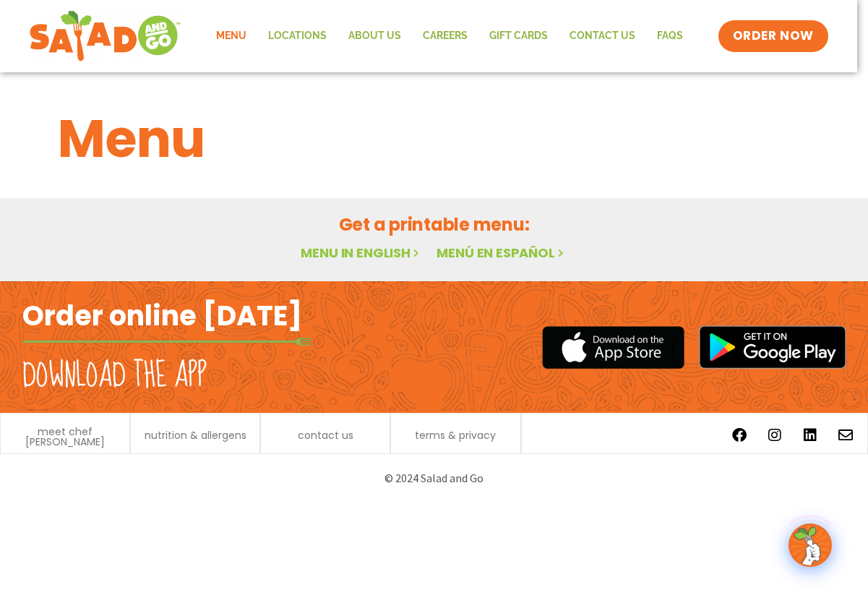  I want to click on h1: Menu, so click(434, 139).